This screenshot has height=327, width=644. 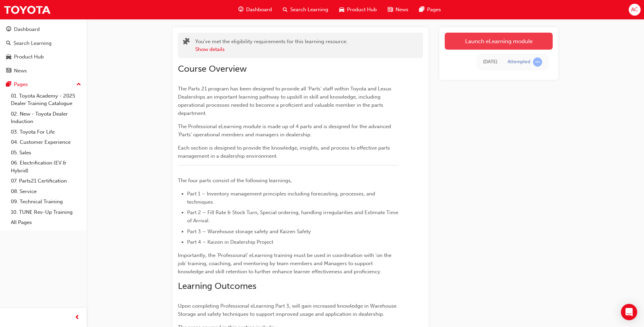 What do you see at coordinates (634, 10) in the screenshot?
I see `span: AC` at bounding box center [634, 10].